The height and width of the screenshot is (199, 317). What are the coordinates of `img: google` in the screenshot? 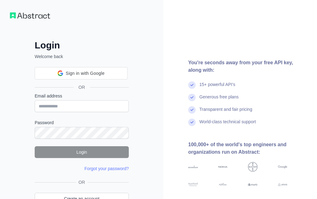 It's located at (283, 166).